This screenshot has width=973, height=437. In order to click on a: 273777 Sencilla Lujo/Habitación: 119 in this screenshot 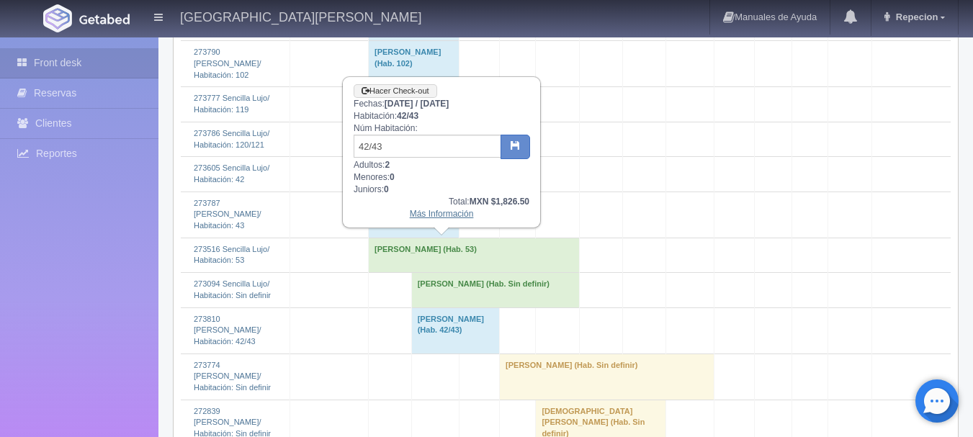, I will do `click(231, 104)`.